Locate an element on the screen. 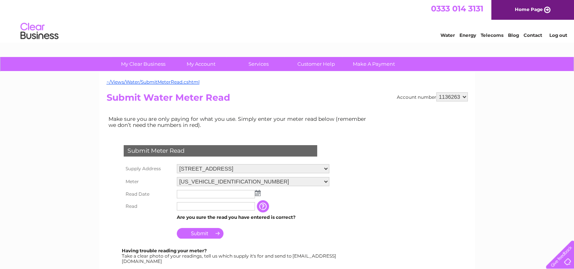  a: ~/Views/Water/SubmitMeterRead.cshtml is located at coordinates (153, 82).